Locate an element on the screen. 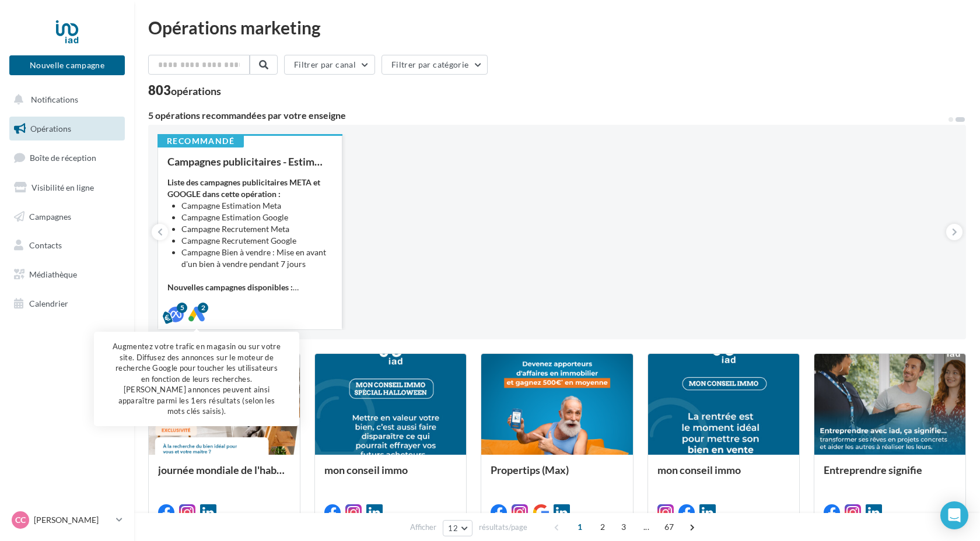 The image size is (980, 541). button: Filtrer par canal is located at coordinates (329, 65).